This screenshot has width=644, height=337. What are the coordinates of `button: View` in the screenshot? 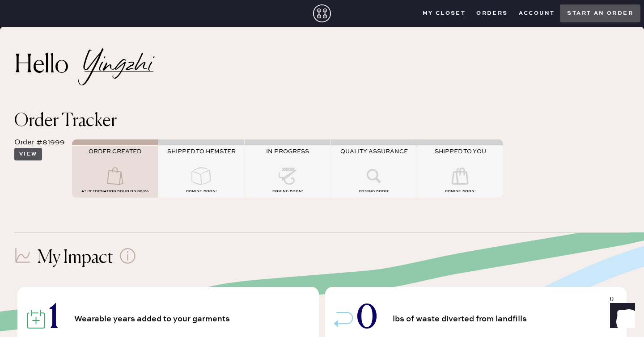 It's located at (28, 154).